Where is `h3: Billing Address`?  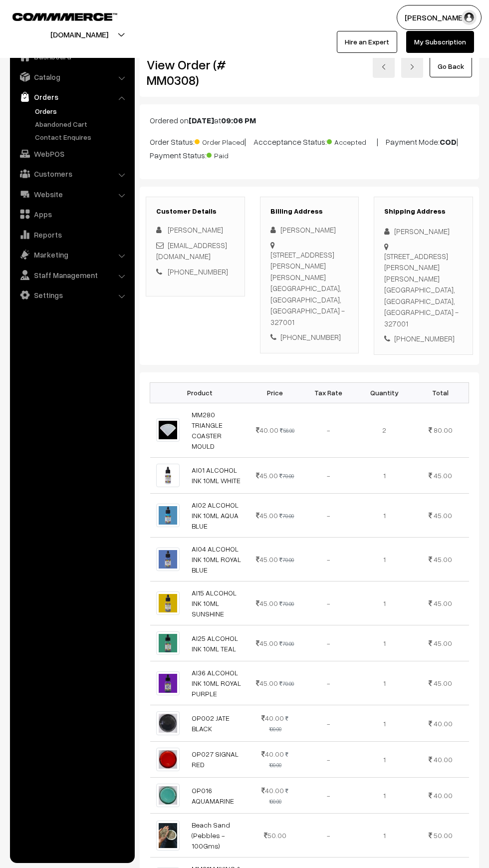 h3: Billing Address is located at coordinates (310, 211).